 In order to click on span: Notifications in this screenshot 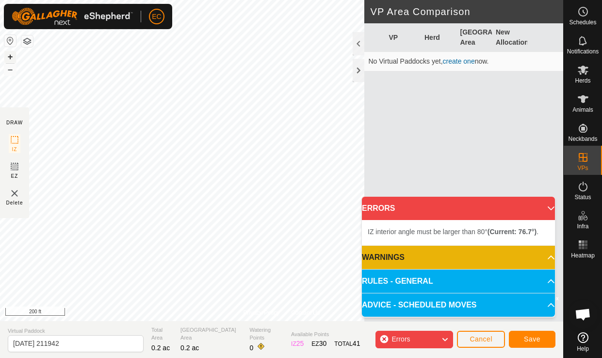, I will do `click(583, 51)`.